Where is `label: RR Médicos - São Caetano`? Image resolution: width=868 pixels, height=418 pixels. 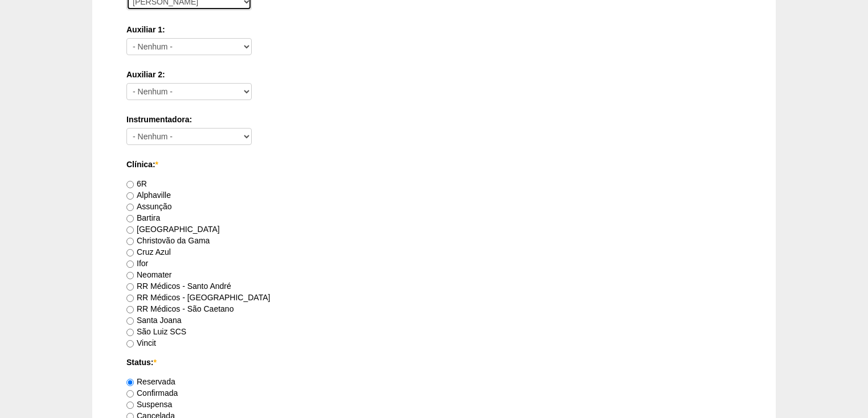
label: RR Médicos - São Caetano is located at coordinates (180, 309).